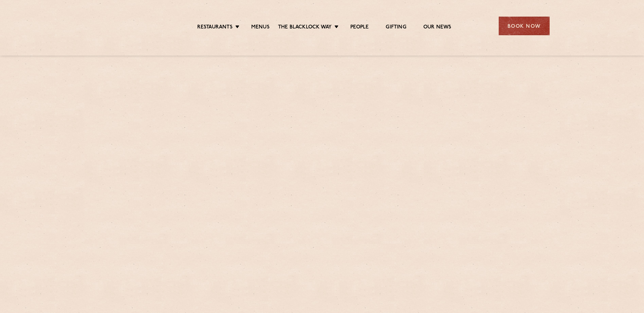  What do you see at coordinates (395, 28) in the screenshot?
I see `a: Gifting` at bounding box center [395, 28].